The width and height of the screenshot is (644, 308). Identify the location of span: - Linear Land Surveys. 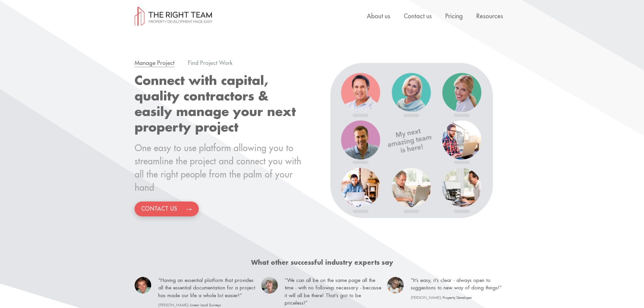
(190, 305).